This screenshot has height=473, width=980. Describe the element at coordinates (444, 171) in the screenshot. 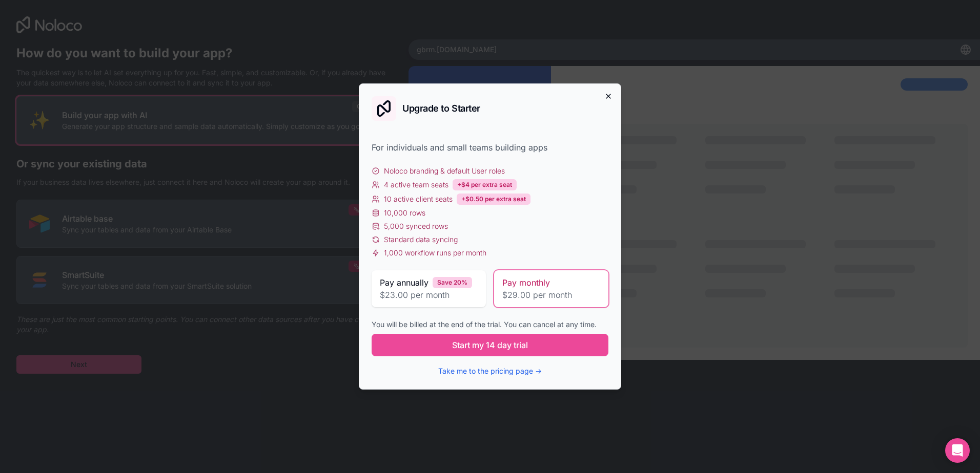

I see `span: Noloco branding & default User roles` at that location.